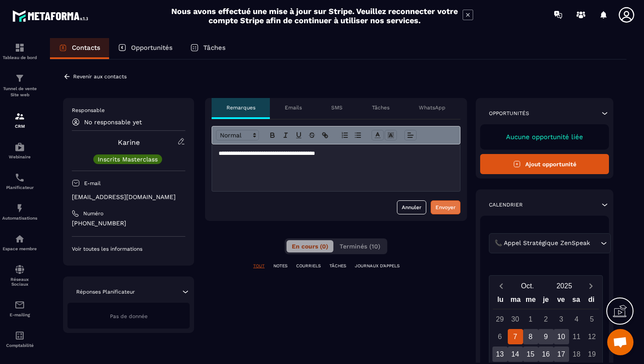 Image resolution: width=644 pixels, height=364 pixels. Describe the element at coordinates (128, 159) in the screenshot. I see `p: Inscrits Masterclass` at that location.